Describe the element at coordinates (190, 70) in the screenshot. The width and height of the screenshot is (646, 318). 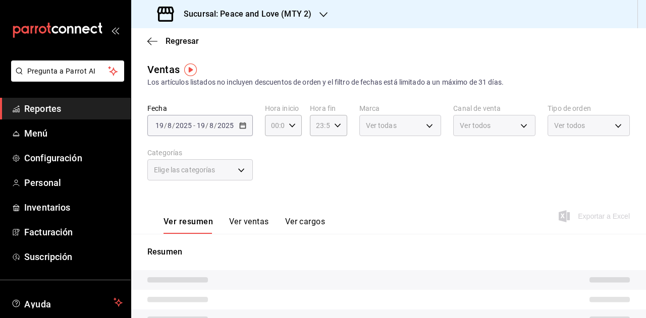
I see `img: Tooltip marker` at that location.